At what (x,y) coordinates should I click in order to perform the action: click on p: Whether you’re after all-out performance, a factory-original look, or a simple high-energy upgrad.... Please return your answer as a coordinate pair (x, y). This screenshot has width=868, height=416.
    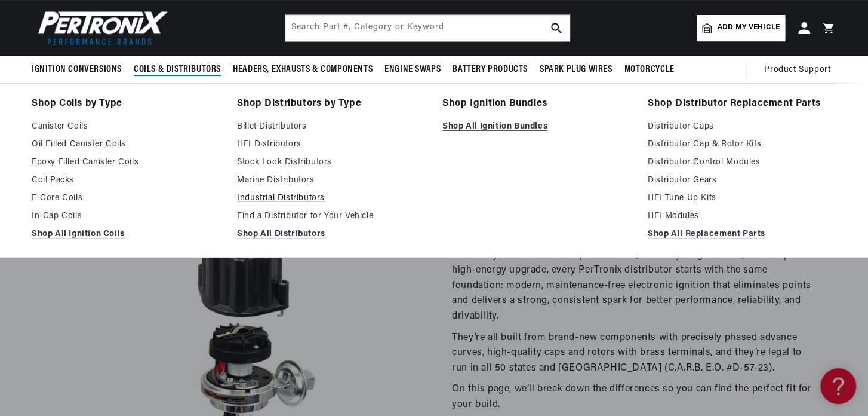
    Looking at the image, I should click on (636, 286).